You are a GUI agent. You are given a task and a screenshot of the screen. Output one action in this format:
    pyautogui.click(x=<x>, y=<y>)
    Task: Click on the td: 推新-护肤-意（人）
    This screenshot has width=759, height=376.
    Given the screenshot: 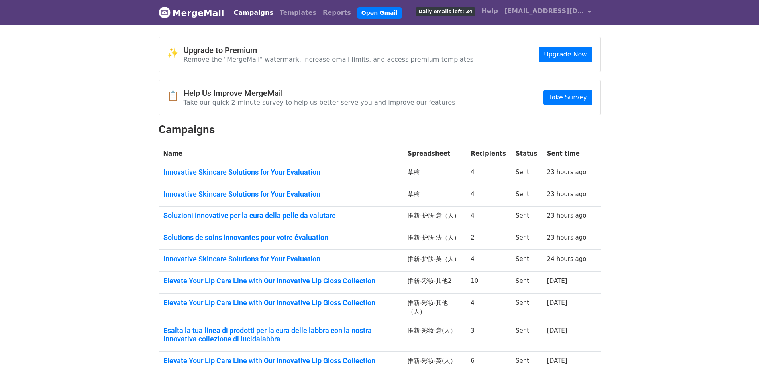 What is the action you would take?
    pyautogui.click(x=434, y=217)
    